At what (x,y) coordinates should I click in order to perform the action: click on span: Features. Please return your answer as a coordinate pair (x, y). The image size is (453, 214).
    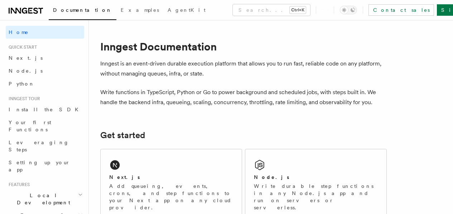
    Looking at the image, I should click on (18, 185).